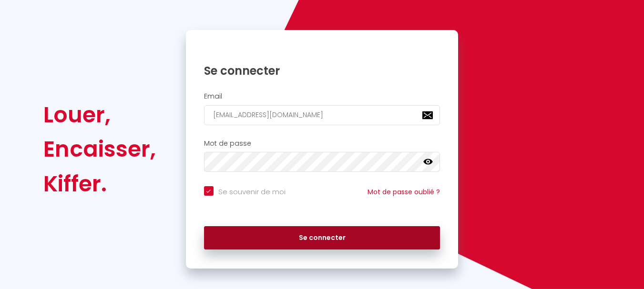 Image resolution: width=644 pixels, height=289 pixels. Describe the element at coordinates (322, 115) in the screenshot. I see `input: Ton Email` at that location.